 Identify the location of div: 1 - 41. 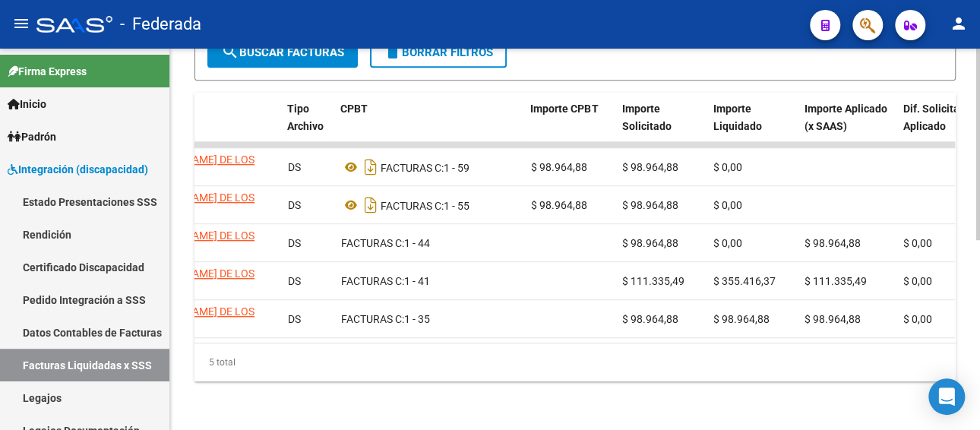
(430, 281).